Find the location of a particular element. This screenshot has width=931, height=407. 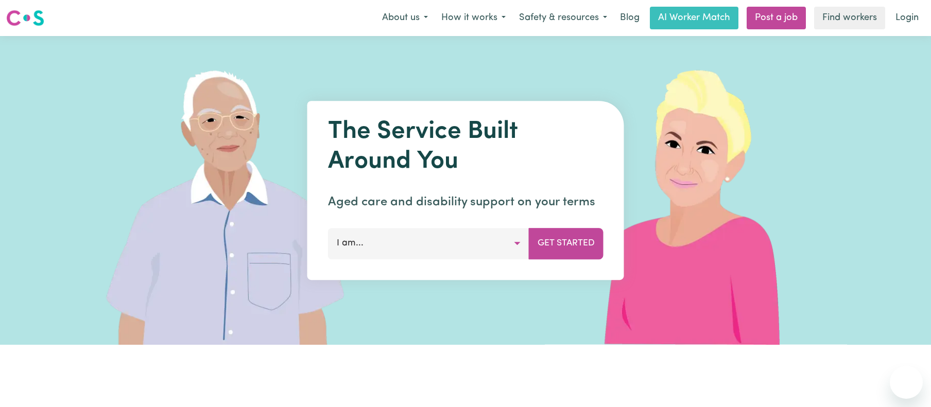

a: Find workers is located at coordinates (849, 18).